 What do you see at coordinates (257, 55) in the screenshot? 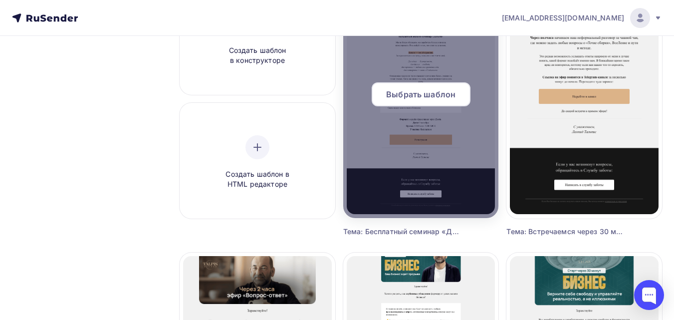
I see `span: Создать шаблон в конструкторе` at bounding box center [257, 55].